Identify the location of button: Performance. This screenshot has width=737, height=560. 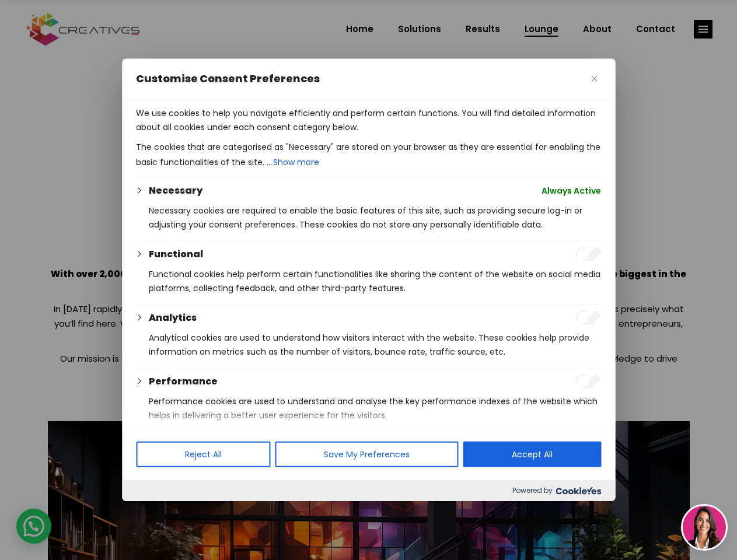
(183, 382).